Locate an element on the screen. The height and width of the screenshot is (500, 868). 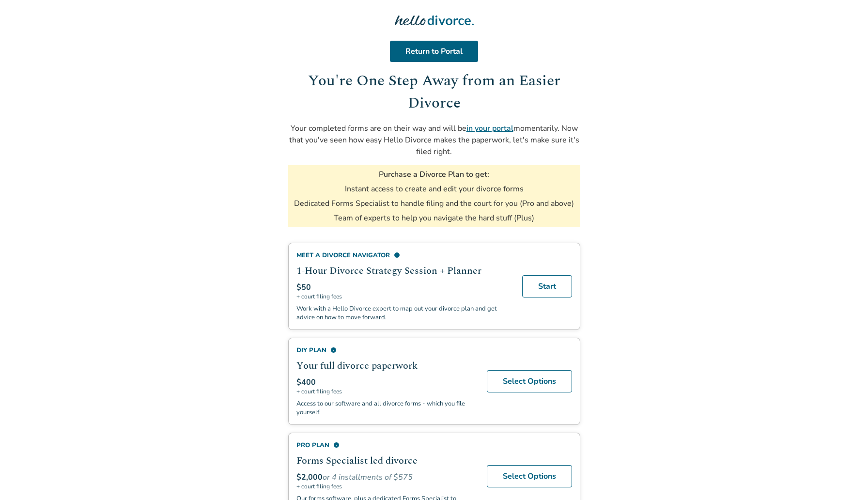
div: Meet a divorce navigator is located at coordinates (404, 256).